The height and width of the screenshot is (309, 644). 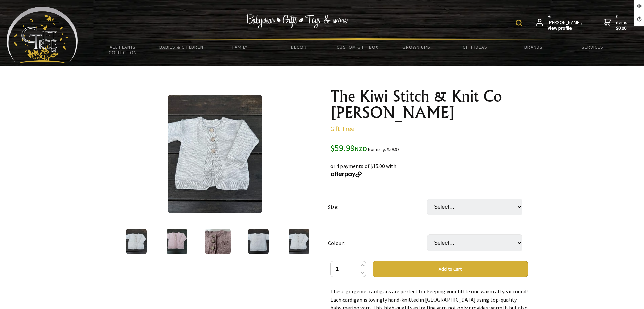 I want to click on img: product search, so click(x=519, y=23).